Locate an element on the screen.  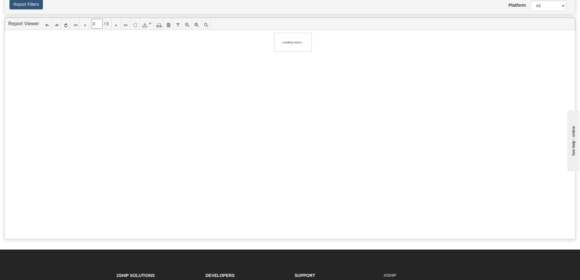
h6: #2SHIP is located at coordinates (424, 275).